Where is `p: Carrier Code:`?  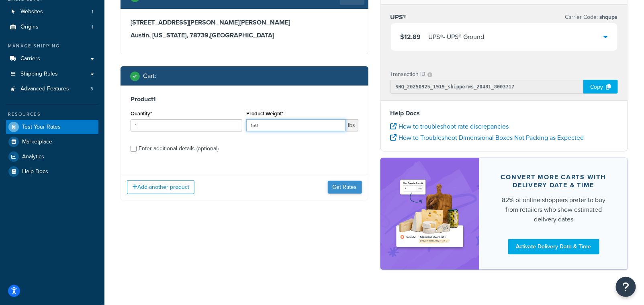 p: Carrier Code: is located at coordinates (592, 17).